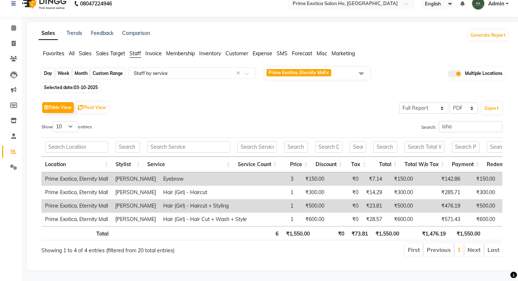  I want to click on button: Pivot View, so click(92, 108).